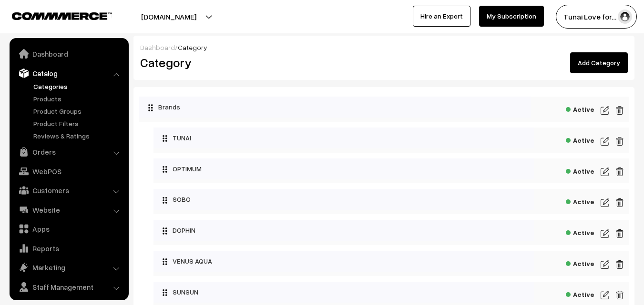  What do you see at coordinates (69, 190) in the screenshot?
I see `a: Customers` at bounding box center [69, 190].